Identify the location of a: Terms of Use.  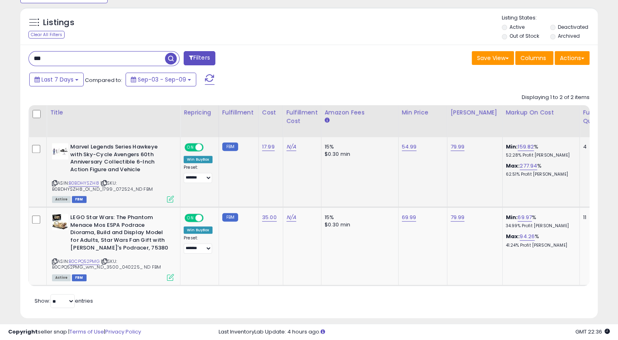
(86, 332).